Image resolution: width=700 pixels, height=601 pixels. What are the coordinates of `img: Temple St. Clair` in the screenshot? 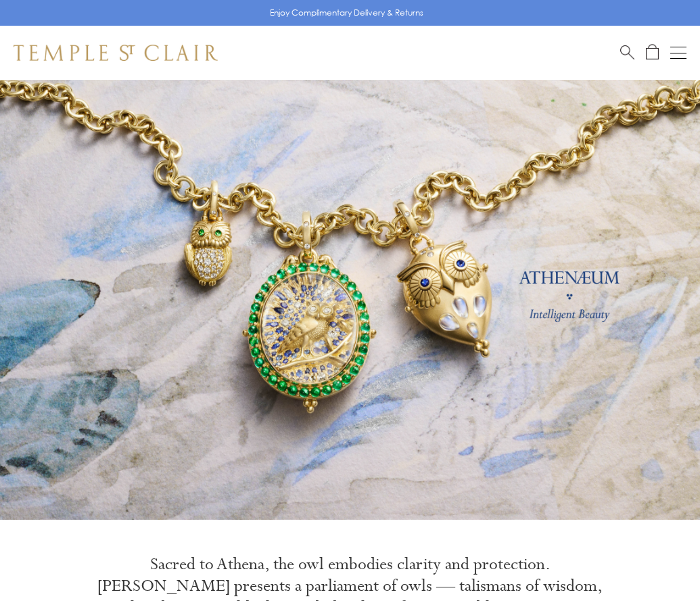 It's located at (116, 53).